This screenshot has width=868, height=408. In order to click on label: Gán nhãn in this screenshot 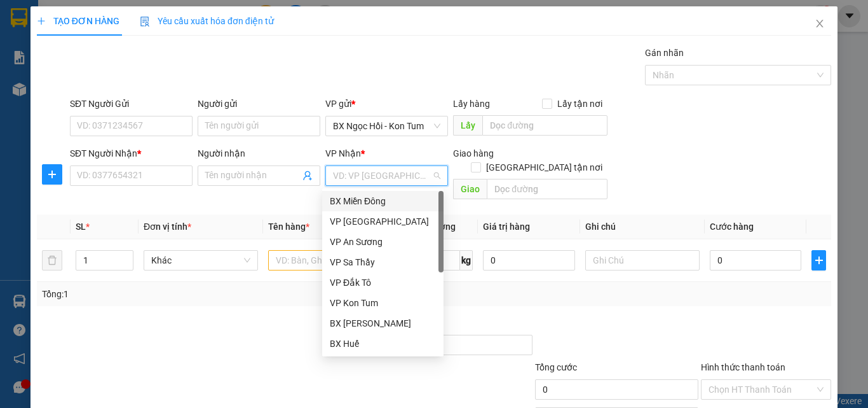, I will do `click(665, 52)`.